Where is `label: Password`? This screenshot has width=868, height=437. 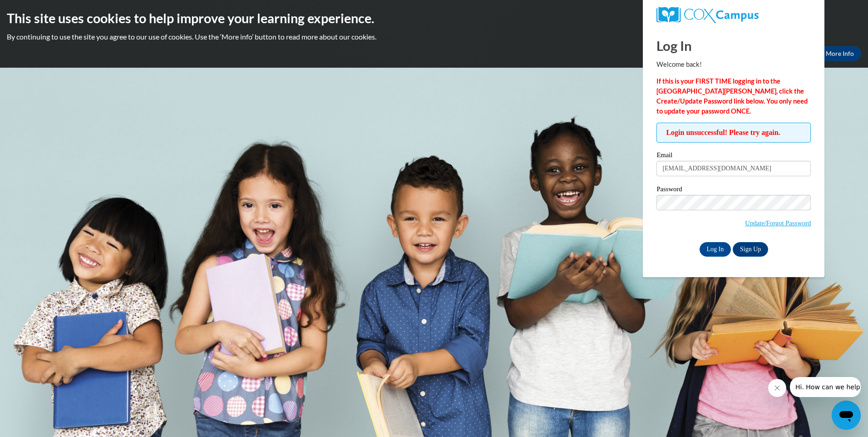
label: Password is located at coordinates (734, 191).